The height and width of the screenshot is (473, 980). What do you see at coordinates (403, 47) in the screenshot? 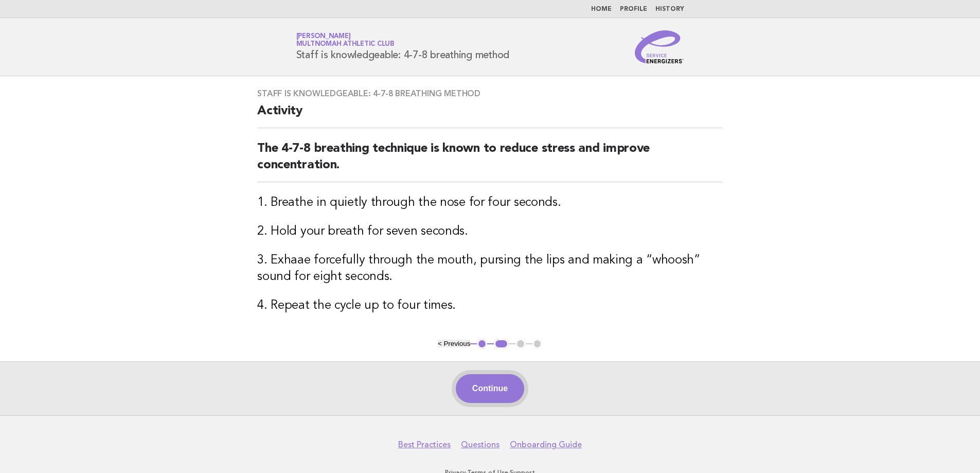
I see `h1: Staff is knowledgeable: 4-7-8 breathing method` at bounding box center [403, 47].